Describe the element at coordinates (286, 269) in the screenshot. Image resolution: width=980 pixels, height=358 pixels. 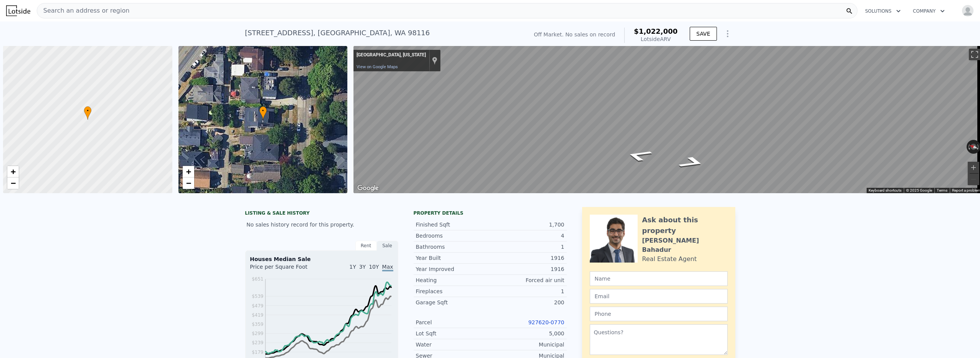
I see `div: Price per Square Foot` at that location.